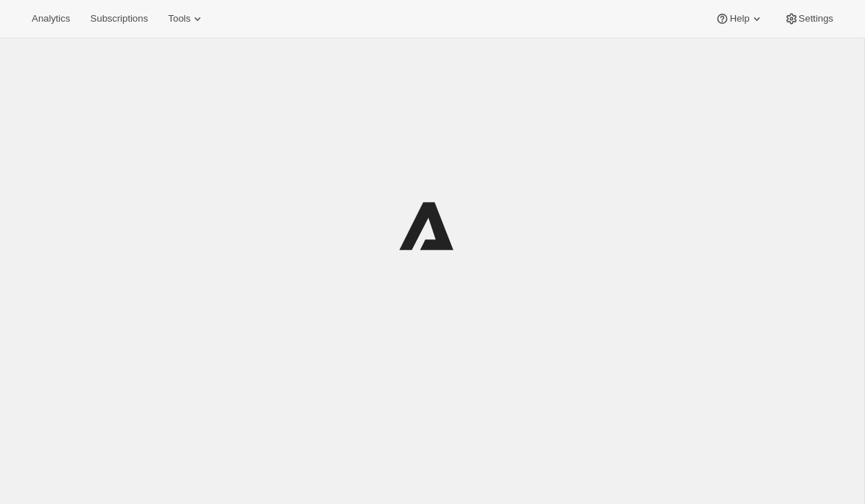  I want to click on span: Settings, so click(816, 19).